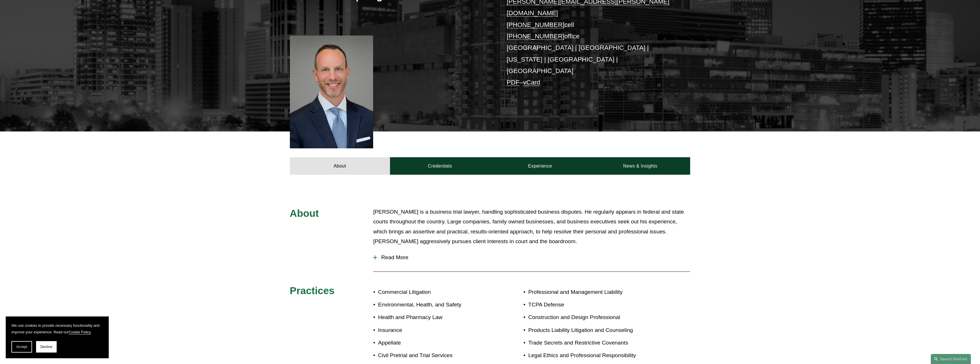  Describe the element at coordinates (440, 166) in the screenshot. I see `a: Credentials` at that location.